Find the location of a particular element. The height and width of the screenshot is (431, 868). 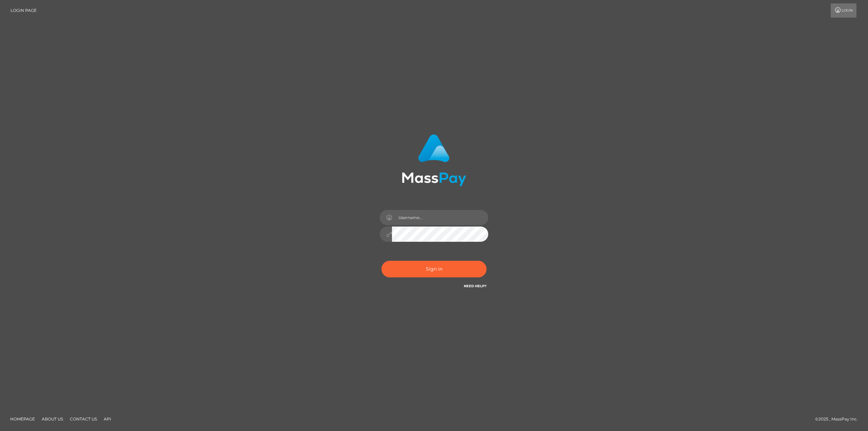

img: MassPay Login is located at coordinates (434, 160).